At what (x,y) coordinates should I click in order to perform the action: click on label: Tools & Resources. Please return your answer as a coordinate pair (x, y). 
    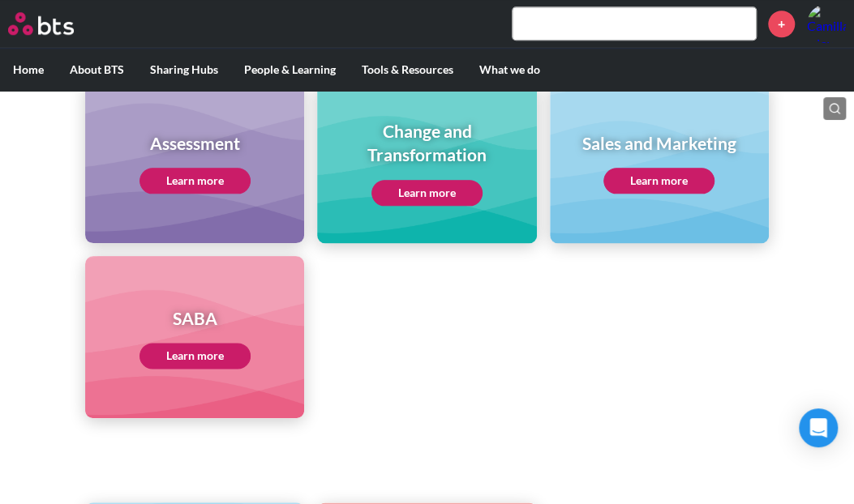
    Looking at the image, I should click on (407, 70).